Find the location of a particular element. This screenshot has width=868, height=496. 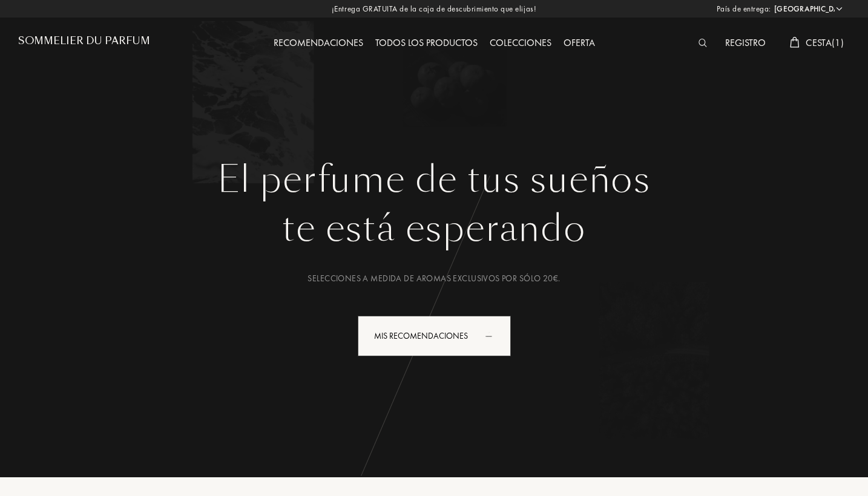

div: te está esperando is located at coordinates (434, 228).